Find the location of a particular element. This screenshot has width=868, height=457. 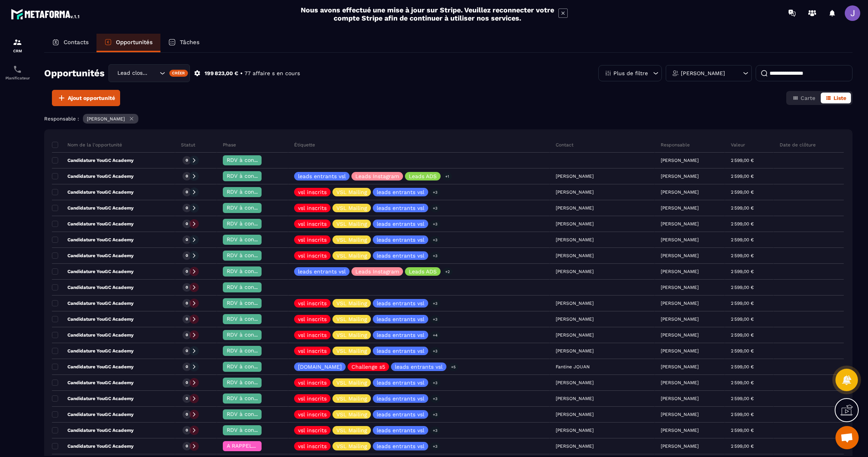

p: Phase is located at coordinates (229, 145).